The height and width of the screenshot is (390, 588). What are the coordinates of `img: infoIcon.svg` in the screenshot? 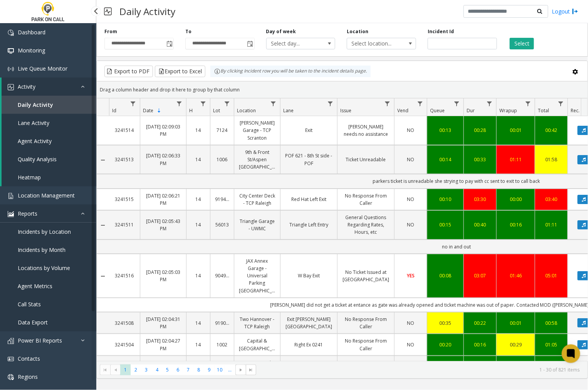 It's located at (217, 71).